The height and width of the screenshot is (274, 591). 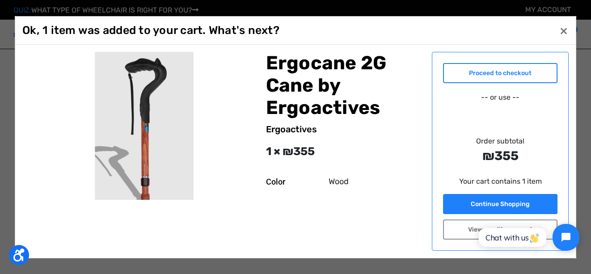 I want to click on span: Chat with us, so click(x=43, y=21).